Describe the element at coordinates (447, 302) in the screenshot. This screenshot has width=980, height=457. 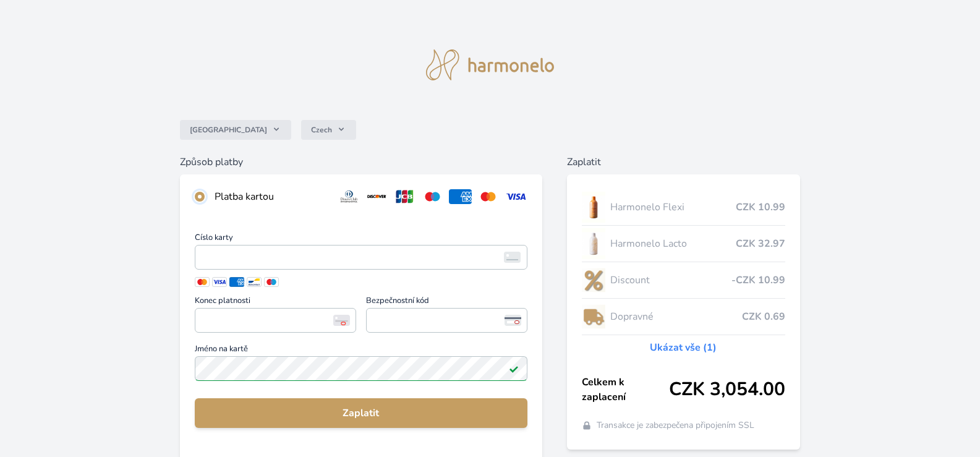
I see `span: Bezpečnostní kód` at that location.